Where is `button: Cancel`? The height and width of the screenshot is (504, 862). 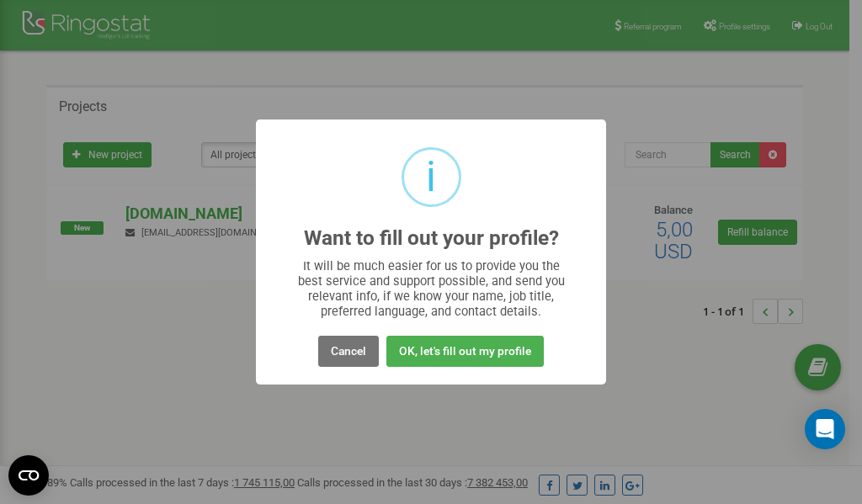
button: Cancel is located at coordinates (348, 351).